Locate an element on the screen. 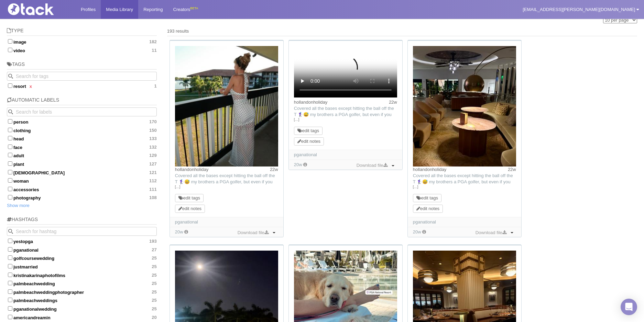 The image size is (644, 322). label: golfcoursewedding is located at coordinates (82, 258).